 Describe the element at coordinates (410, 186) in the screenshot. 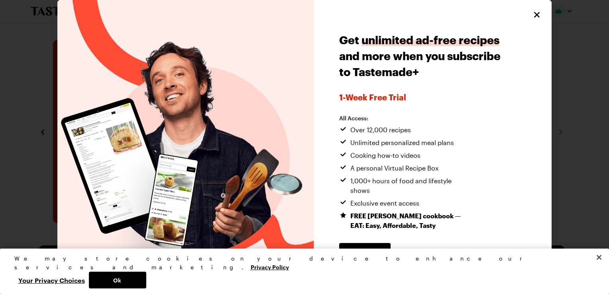

I see `span: 1,000+ hours of food and lifestyle shows` at that location.